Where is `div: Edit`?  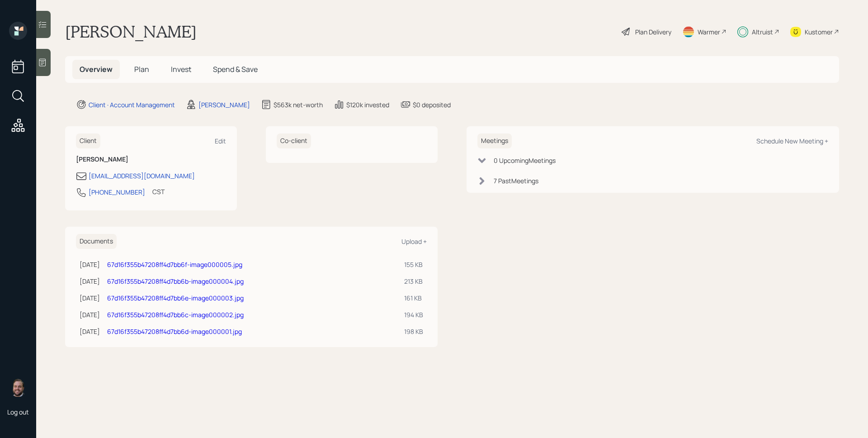 div: Edit is located at coordinates (220, 141).